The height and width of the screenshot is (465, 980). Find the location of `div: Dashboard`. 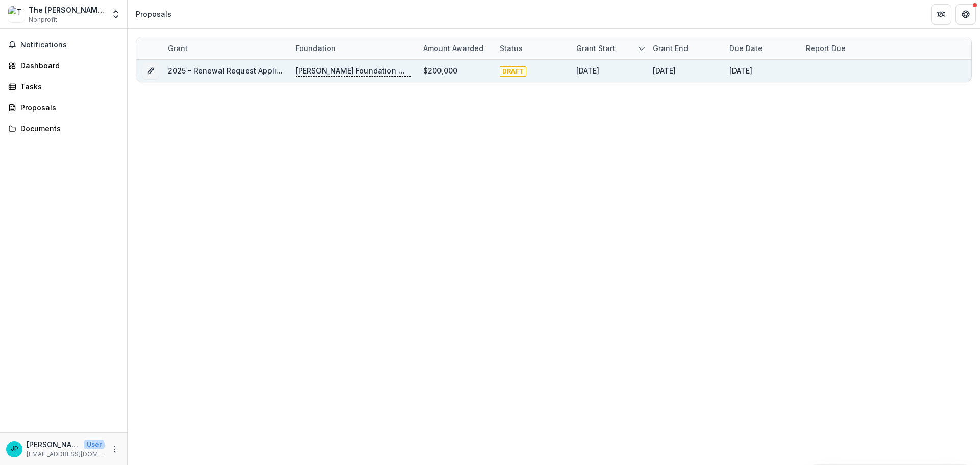

div: Dashboard is located at coordinates (68, 65).